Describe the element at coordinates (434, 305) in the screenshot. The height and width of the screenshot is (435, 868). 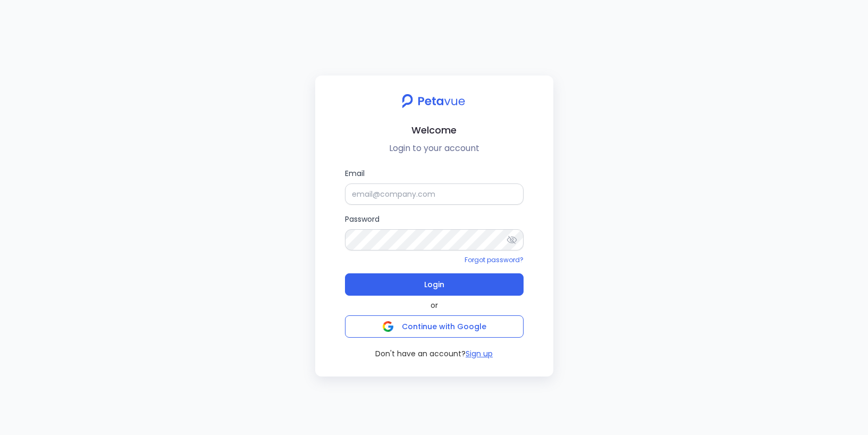
I see `span: or` at that location.